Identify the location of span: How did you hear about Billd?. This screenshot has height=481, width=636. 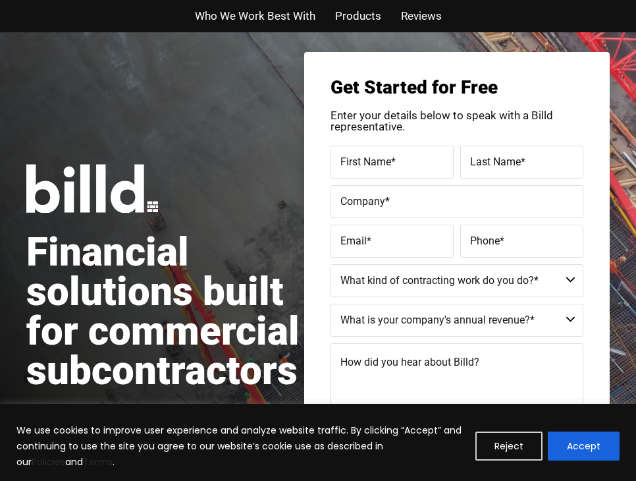
(410, 362).